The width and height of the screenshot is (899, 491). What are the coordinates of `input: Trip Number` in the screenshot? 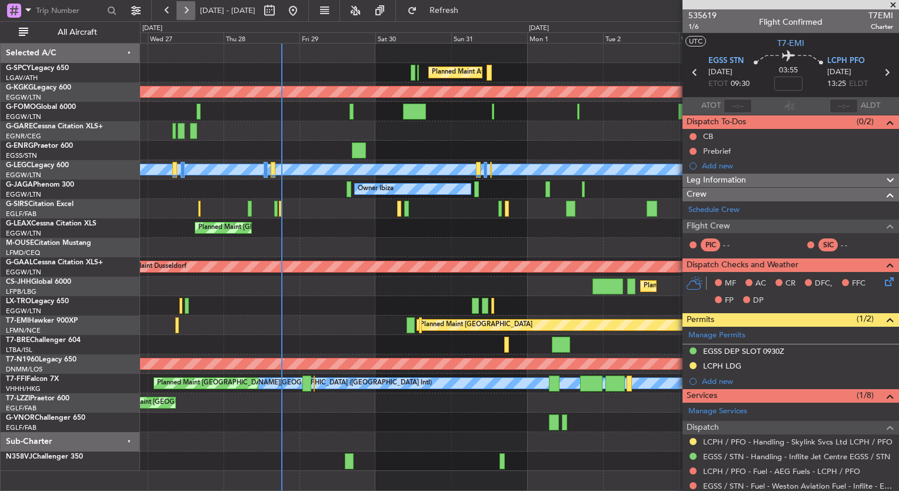 It's located at (69, 11).